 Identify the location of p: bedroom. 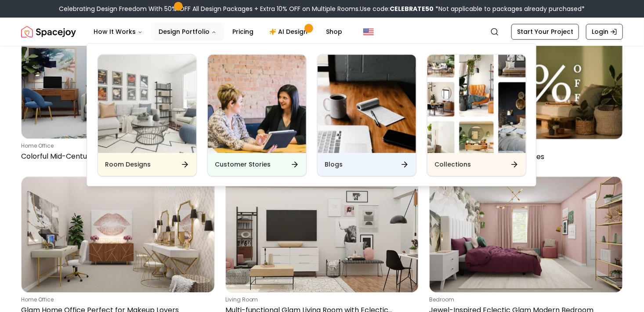
(524, 300).